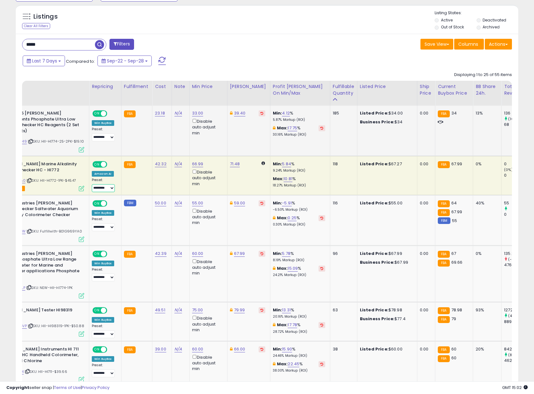 Image resolution: width=534 pixels, height=394 pixels. I want to click on a: 4.12, so click(286, 113).